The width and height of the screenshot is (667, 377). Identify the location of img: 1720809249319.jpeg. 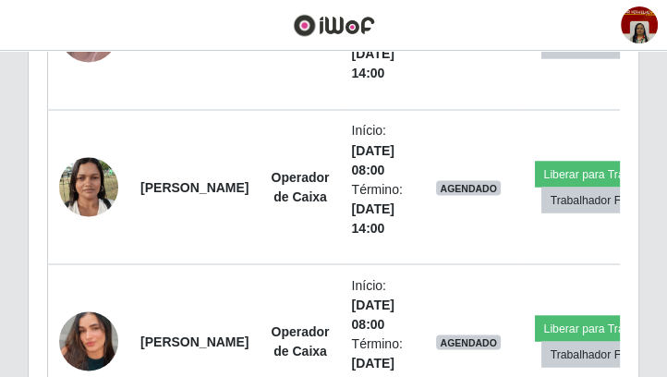
(89, 186).